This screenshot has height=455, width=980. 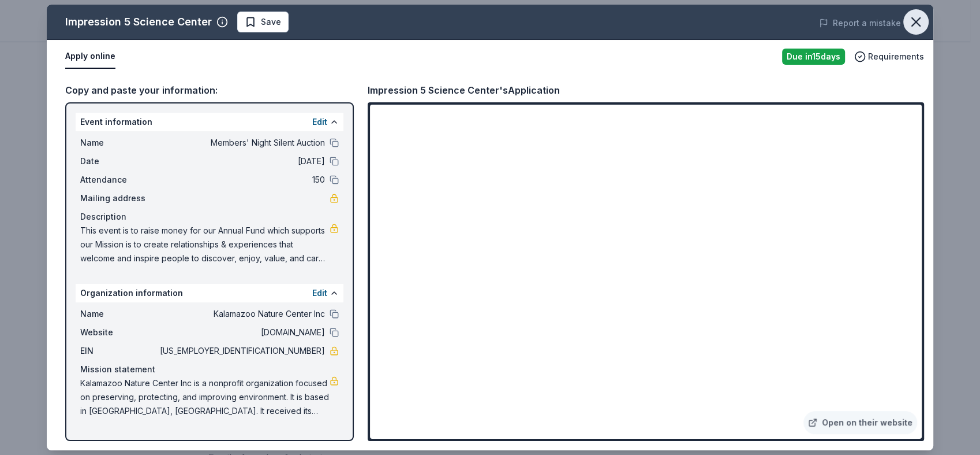 What do you see at coordinates (119, 199) in the screenshot?
I see `span: Mailing address` at bounding box center [119, 199].